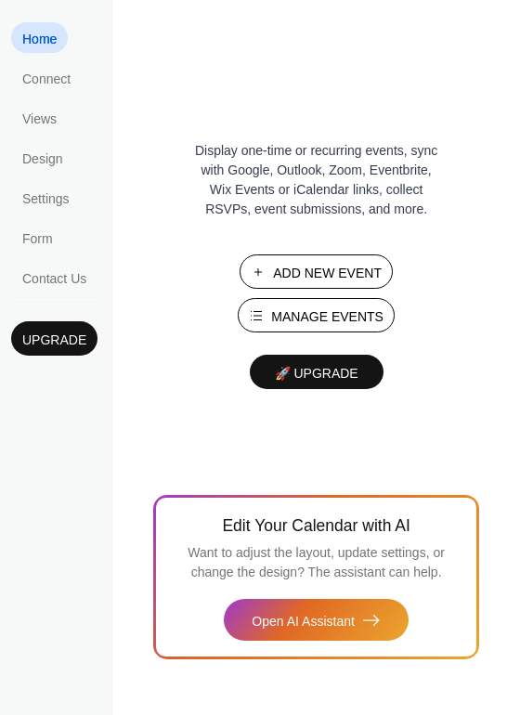 Image resolution: width=520 pixels, height=715 pixels. I want to click on span: Open AI Assistant, so click(303, 621).